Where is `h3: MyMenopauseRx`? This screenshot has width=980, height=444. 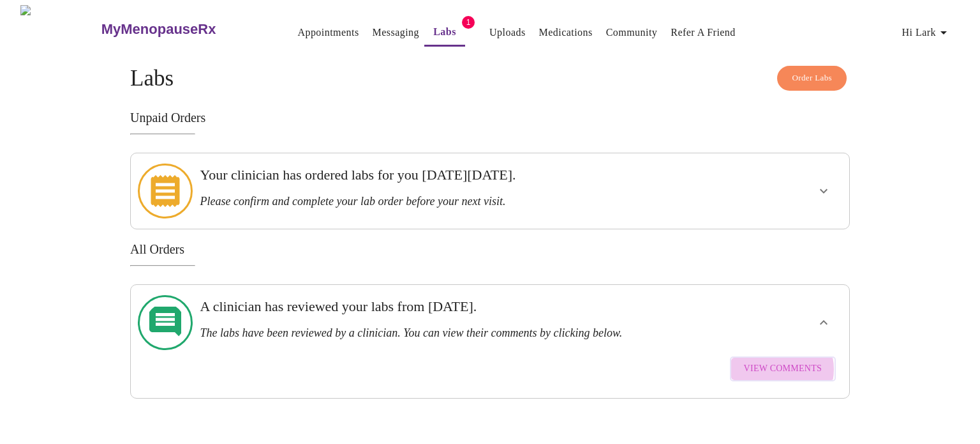 h3: MyMenopauseRx is located at coordinates (159, 29).